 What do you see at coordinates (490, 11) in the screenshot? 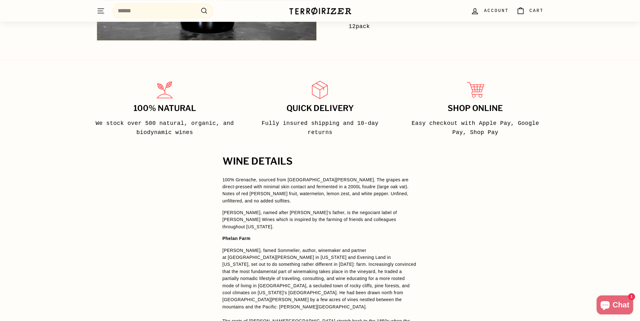
I see `a: Account` at bounding box center [490, 11].